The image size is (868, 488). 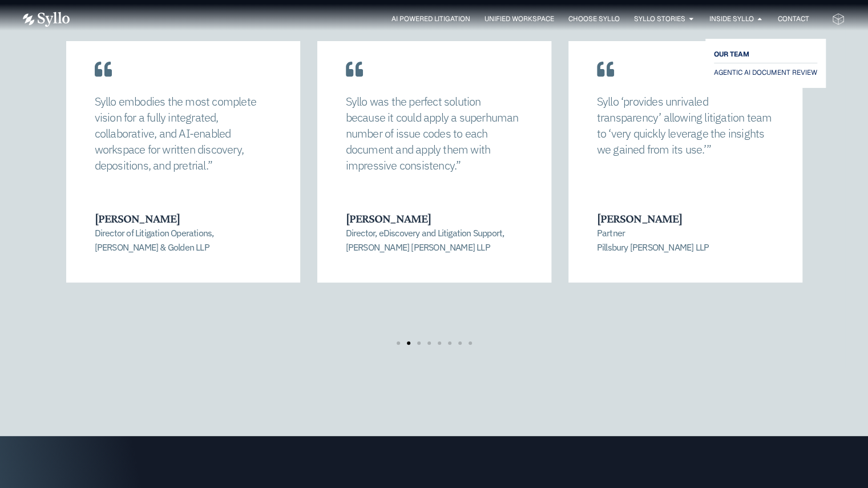 I want to click on a: AGENTIC AI DOCUMENT REVIEW, so click(x=765, y=72).